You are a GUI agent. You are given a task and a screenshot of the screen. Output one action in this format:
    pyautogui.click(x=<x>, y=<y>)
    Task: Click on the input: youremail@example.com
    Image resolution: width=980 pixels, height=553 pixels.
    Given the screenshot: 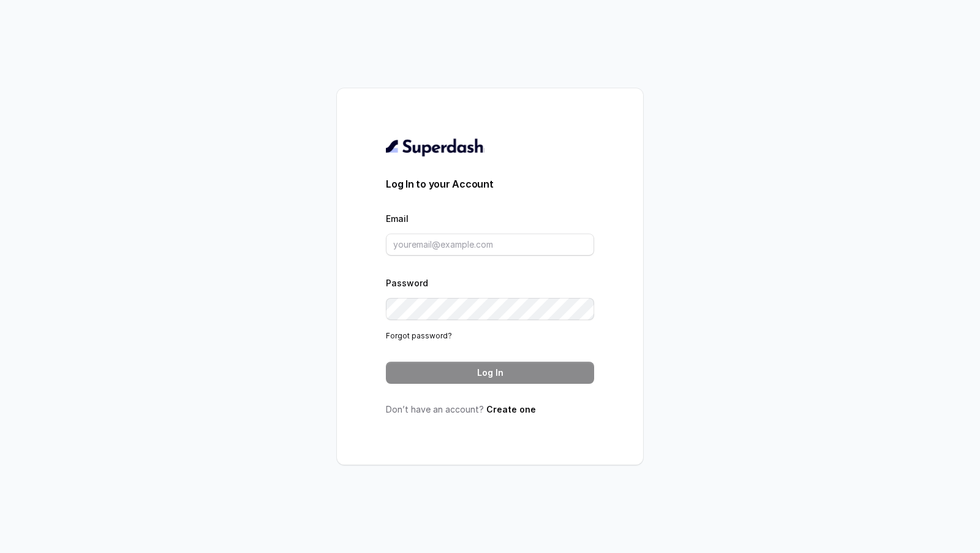 What is the action you would take?
    pyautogui.click(x=490, y=245)
    